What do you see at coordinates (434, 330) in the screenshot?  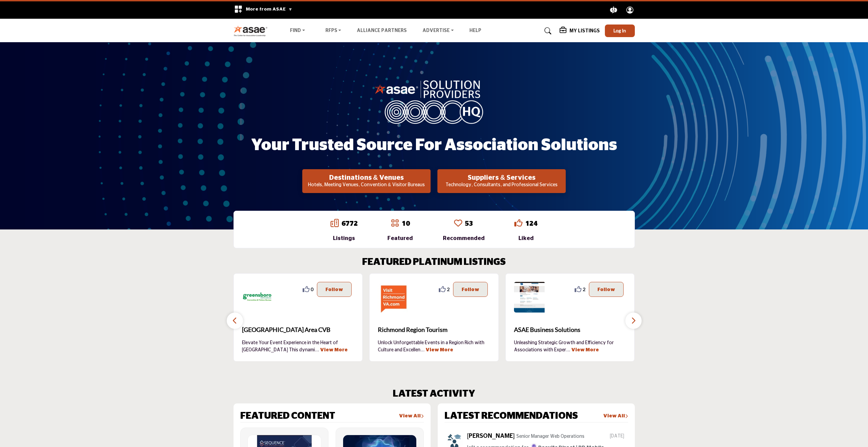 I see `a: Richmond Region Tourism` at bounding box center [434, 330].